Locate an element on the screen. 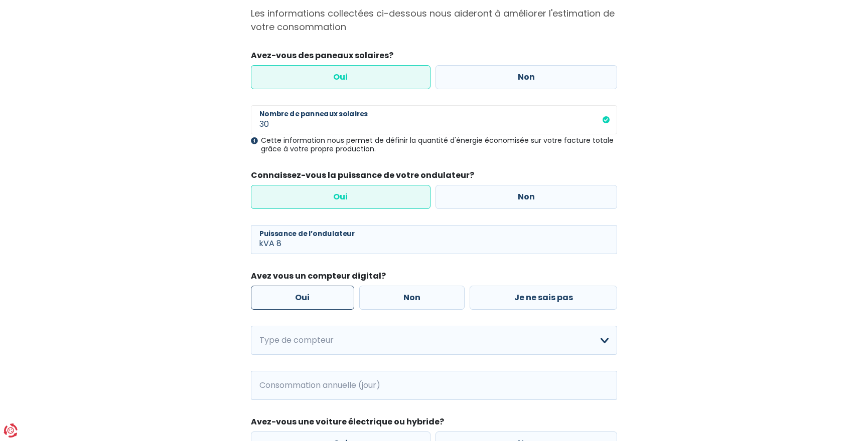 This screenshot has height=441, width=868. span: kVA is located at coordinates (264, 240).